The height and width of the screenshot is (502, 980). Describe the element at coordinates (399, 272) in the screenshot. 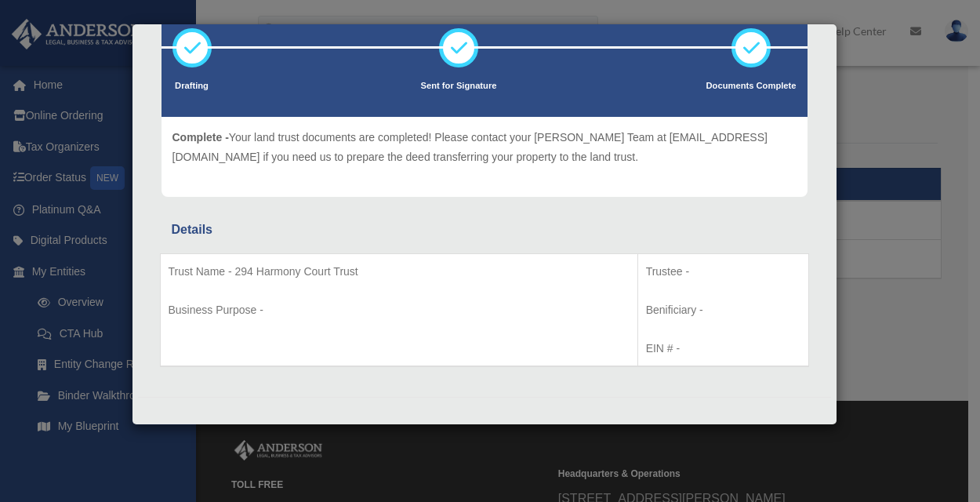

I see `p: Trust Name - 294 Harmony Court Trust` at that location.